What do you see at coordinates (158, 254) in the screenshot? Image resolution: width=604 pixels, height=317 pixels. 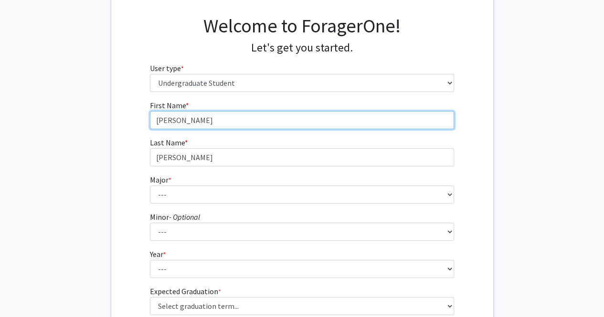 I see `label: Year` at bounding box center [158, 254].